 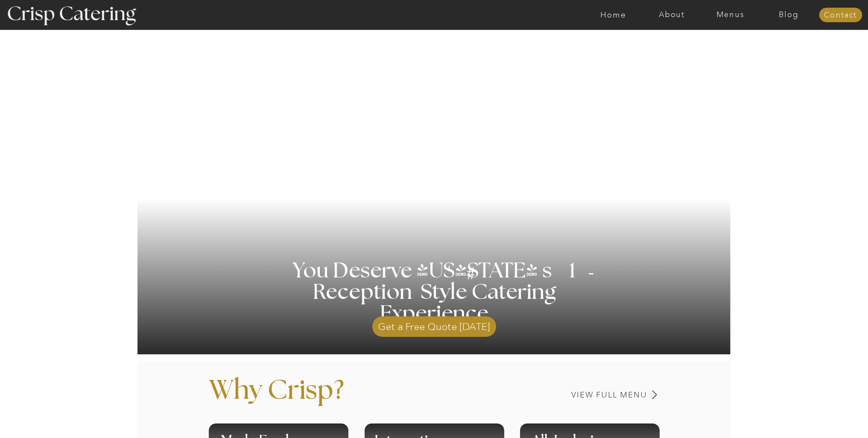 I want to click on a: About, so click(x=672, y=15).